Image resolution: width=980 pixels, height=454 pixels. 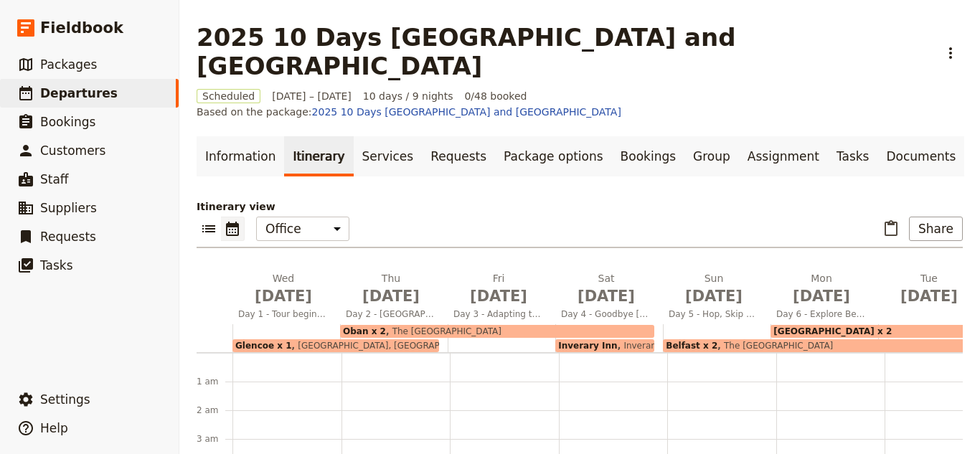 What do you see at coordinates (936, 229) in the screenshot?
I see `button: Share` at bounding box center [936, 229].